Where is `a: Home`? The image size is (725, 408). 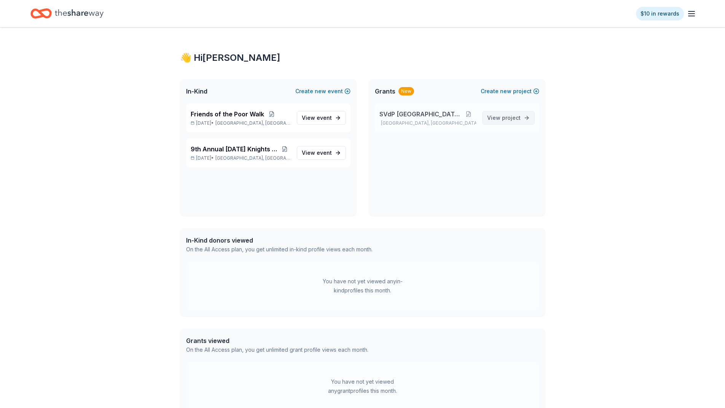
a: Home is located at coordinates (67, 13).